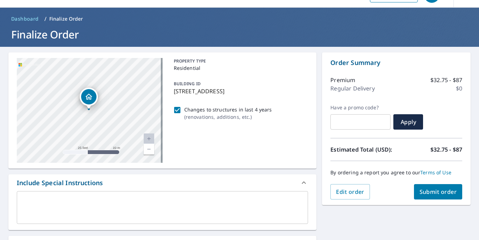 Image resolution: width=479 pixels, height=240 pixels. Describe the element at coordinates (396, 63) in the screenshot. I see `p: Order Summary` at that location.